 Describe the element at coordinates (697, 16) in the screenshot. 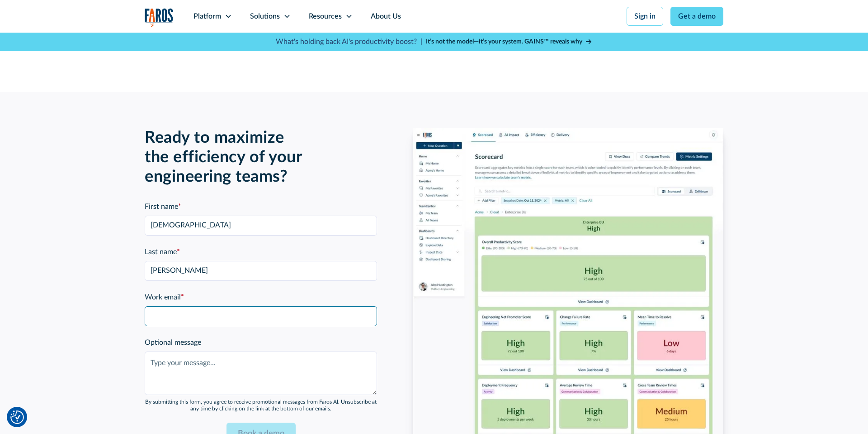

I see `a: Get a demo` at that location.